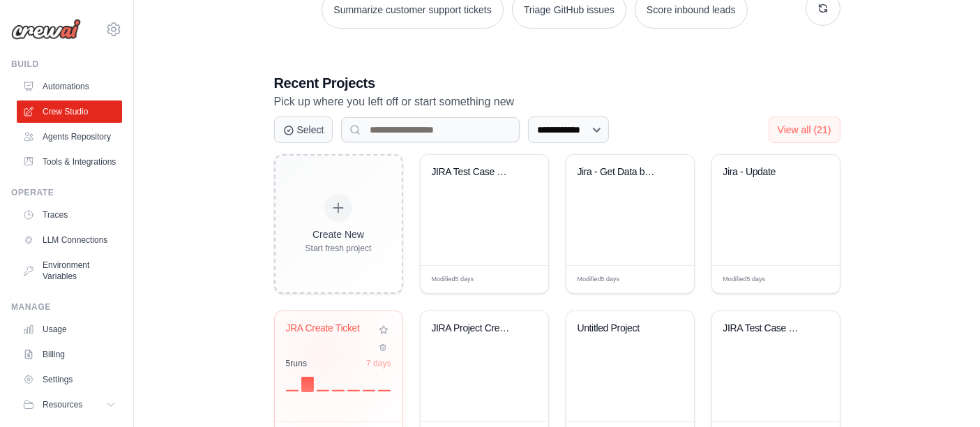  What do you see at coordinates (474, 172) in the screenshot?
I see `div: JIRA Test Case Generators` at bounding box center [474, 172].